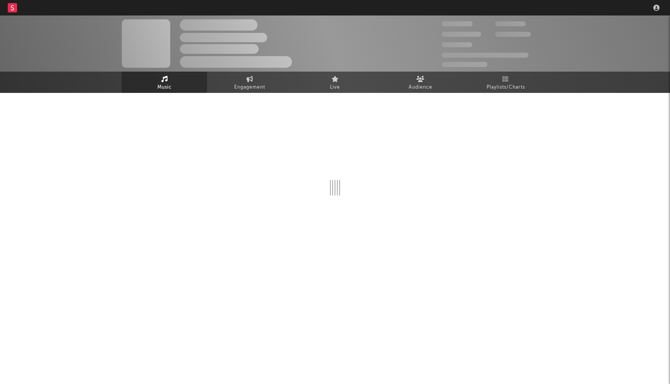  Describe the element at coordinates (420, 88) in the screenshot. I see `span: Audience` at that location.